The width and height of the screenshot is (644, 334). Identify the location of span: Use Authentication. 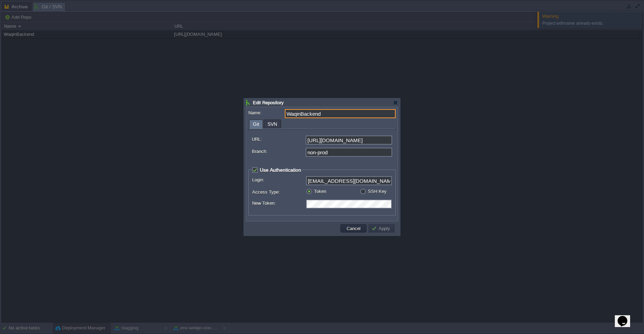
(281, 170).